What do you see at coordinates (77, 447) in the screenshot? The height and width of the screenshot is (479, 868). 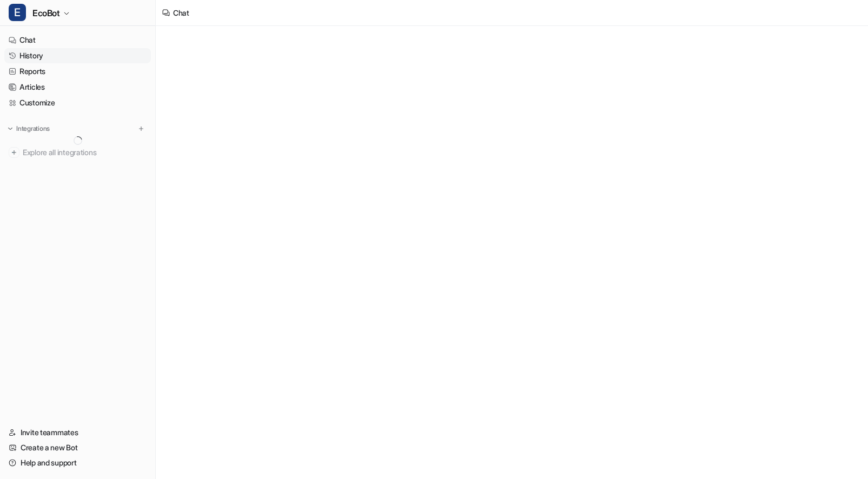 I see `a: Create a new Bot` at bounding box center [77, 447].